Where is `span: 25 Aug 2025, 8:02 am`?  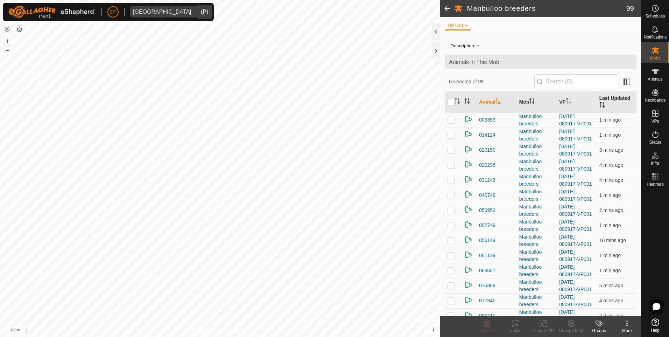 span: 25 Aug 2025, 8:02 am is located at coordinates (610, 120).